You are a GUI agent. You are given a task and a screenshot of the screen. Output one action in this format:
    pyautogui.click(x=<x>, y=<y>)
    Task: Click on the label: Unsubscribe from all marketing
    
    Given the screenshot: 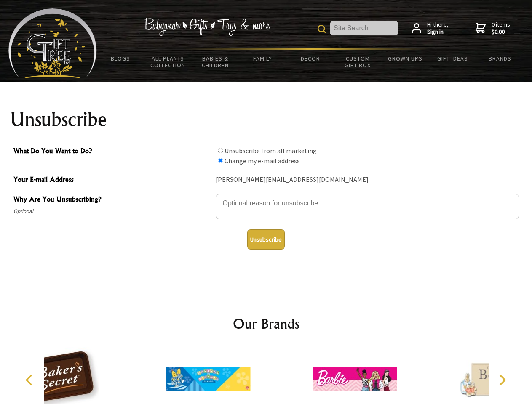 What is the action you would take?
    pyautogui.click(x=271, y=151)
    